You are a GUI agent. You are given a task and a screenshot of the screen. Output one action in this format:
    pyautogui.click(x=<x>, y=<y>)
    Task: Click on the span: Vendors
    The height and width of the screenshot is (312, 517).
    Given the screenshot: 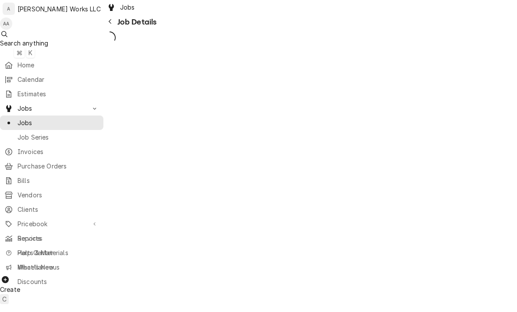 What is the action you would take?
    pyautogui.click(x=58, y=195)
    